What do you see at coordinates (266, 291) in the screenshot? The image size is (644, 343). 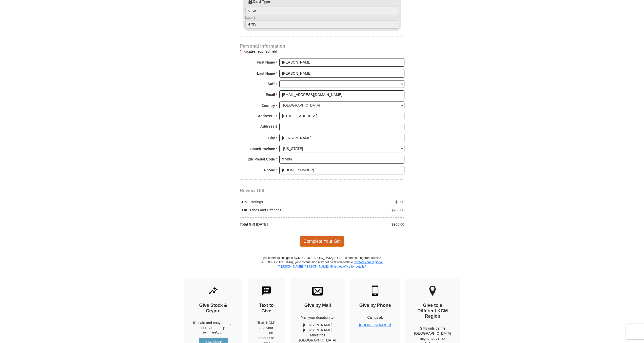 I see `img: text-to-give.svg` at bounding box center [266, 291].